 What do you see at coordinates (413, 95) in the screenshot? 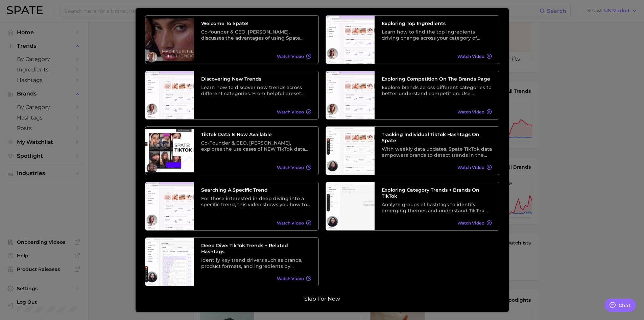
I see `a: Exploring Competition on the Brands PageExplore brands across different categories to better unde...` at bounding box center [413, 95].